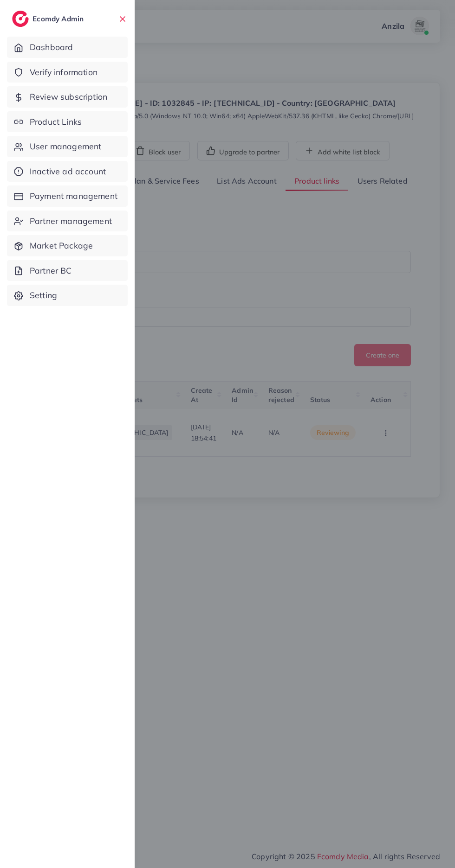 The width and height of the screenshot is (455, 868). I want to click on a: Review subscription, so click(67, 96).